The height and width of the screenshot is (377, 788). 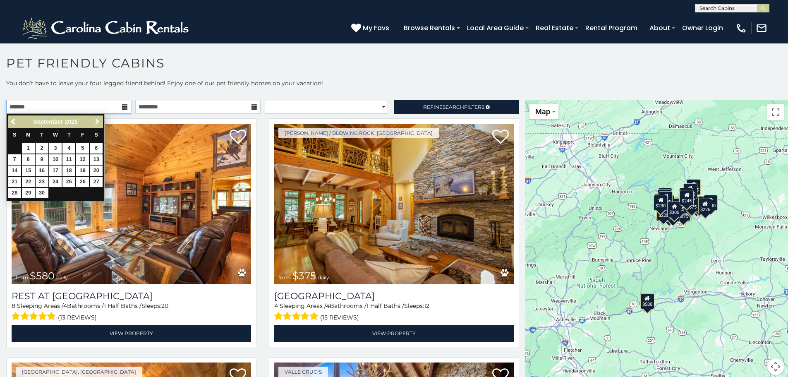 What do you see at coordinates (165, 306) in the screenshot?
I see `span: 20` at bounding box center [165, 306].